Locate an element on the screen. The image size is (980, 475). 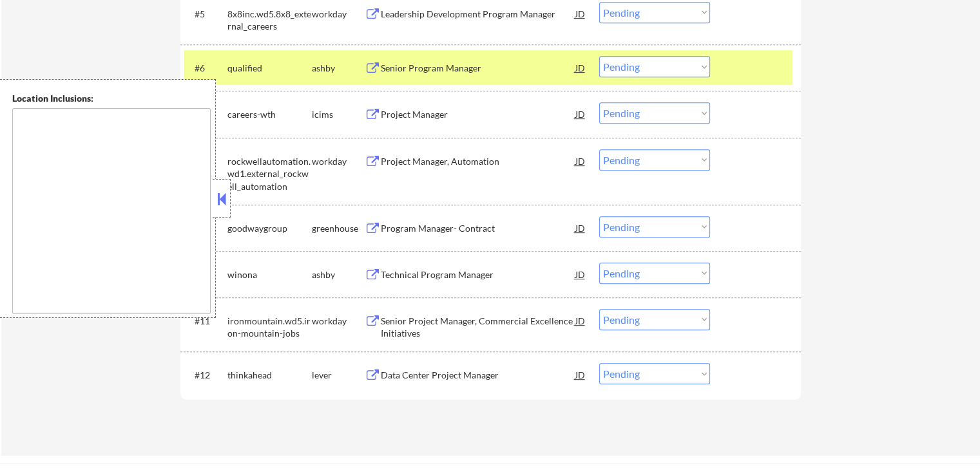
div: Project Manager is located at coordinates (478, 114).